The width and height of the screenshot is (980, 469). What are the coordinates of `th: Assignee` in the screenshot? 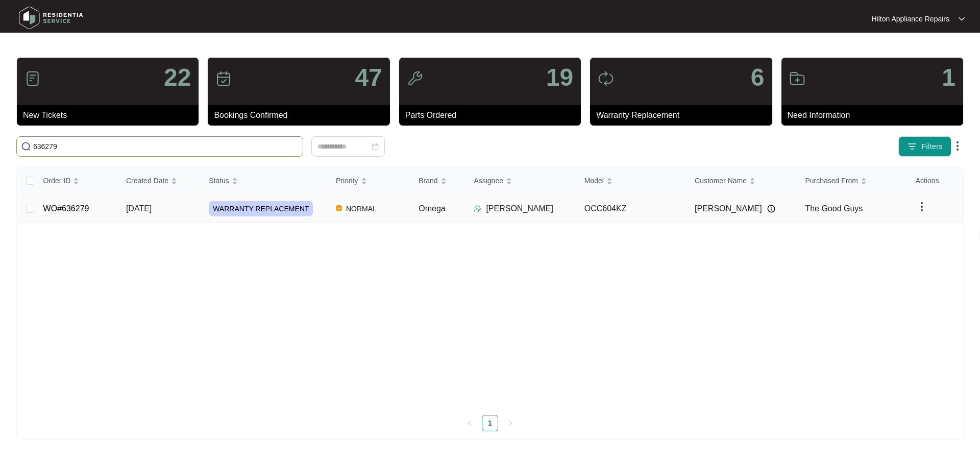 It's located at (521, 181).